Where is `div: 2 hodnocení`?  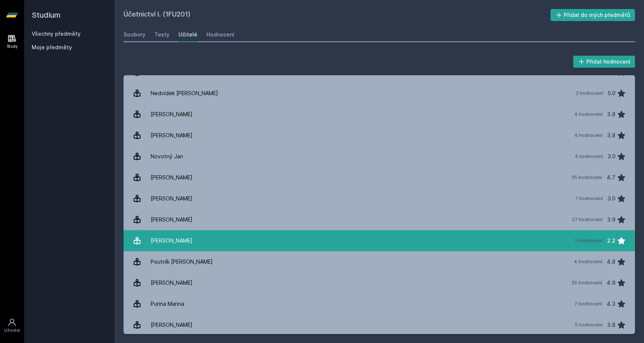 div: 2 hodnocení is located at coordinates (589, 93).